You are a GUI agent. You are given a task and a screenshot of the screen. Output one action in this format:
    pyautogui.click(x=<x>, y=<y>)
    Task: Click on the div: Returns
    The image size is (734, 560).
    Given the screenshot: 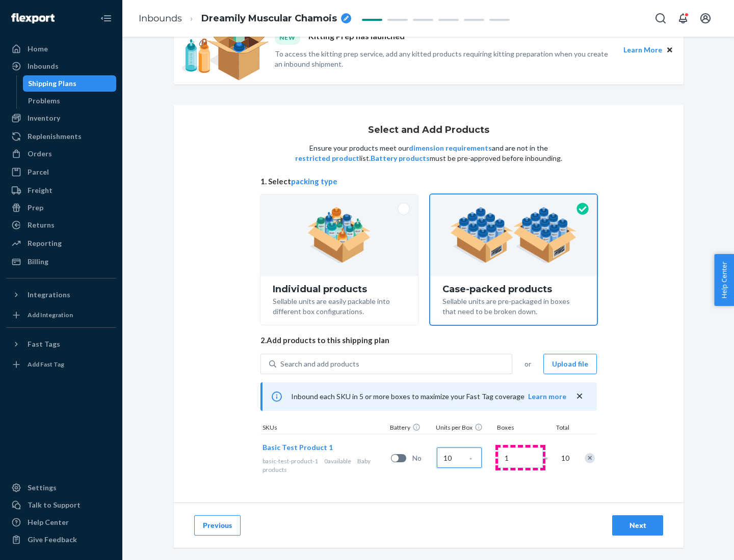 What is the action you would take?
    pyautogui.click(x=41, y=225)
    